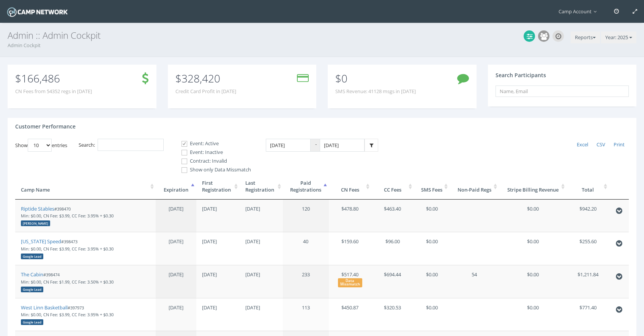 The image size is (644, 336). Describe the element at coordinates (32, 274) in the screenshot. I see `a: The Cabin` at that location.